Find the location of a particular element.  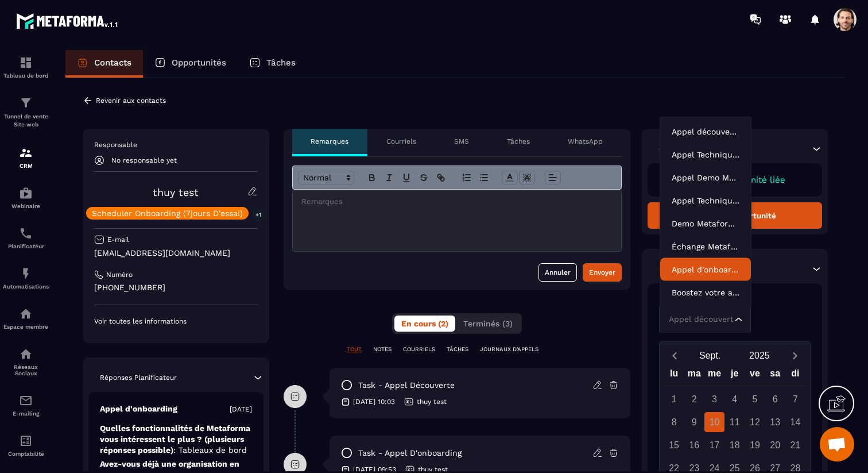

a: Opportunités is located at coordinates (190, 64).